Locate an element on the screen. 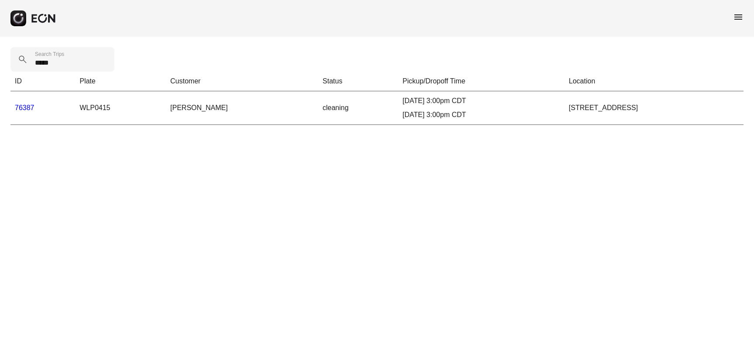  a: 76387 is located at coordinates (24, 107).